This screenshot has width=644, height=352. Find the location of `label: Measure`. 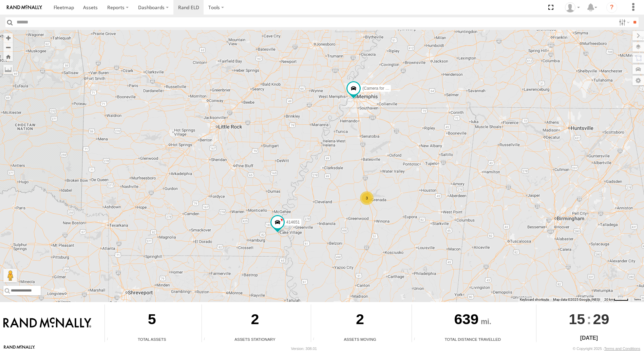

label: Measure is located at coordinates (8, 69).